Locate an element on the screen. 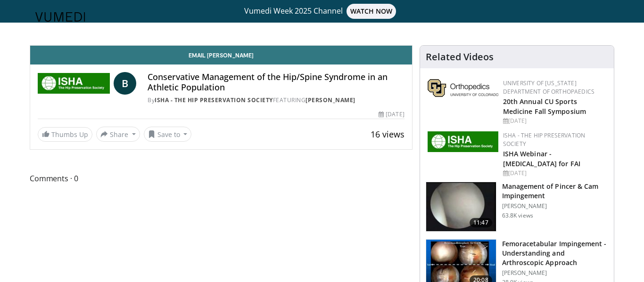 The image size is (644, 282). span: 16 views is located at coordinates (387, 134).